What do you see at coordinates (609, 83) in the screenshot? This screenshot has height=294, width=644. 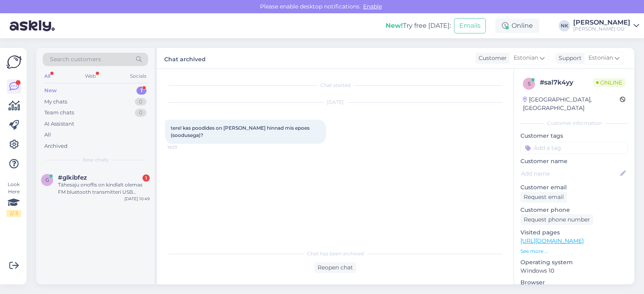 I see `span: Online` at bounding box center [609, 83].